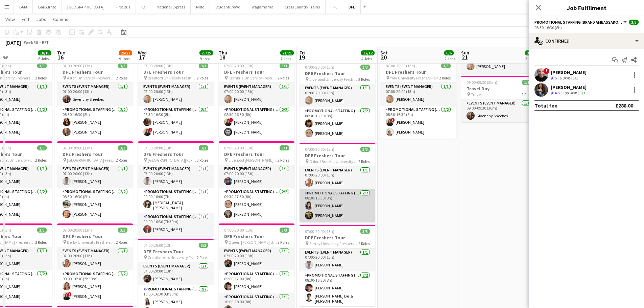 This screenshot has height=308, width=644. Describe the element at coordinates (41, 19) in the screenshot. I see `span: Jobs` at that location.